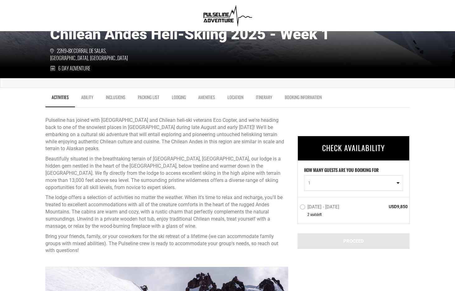 The image size is (455, 291). I want to click on a: Amenities, so click(207, 99).